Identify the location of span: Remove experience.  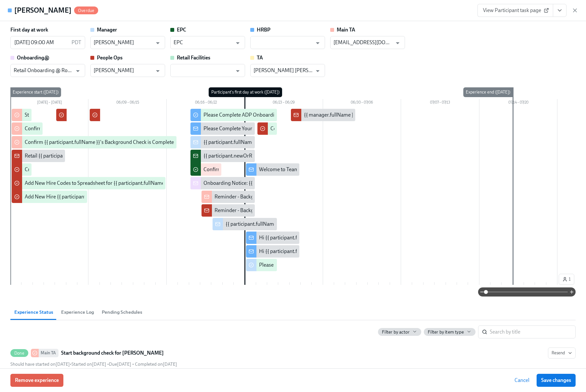
(37, 381).